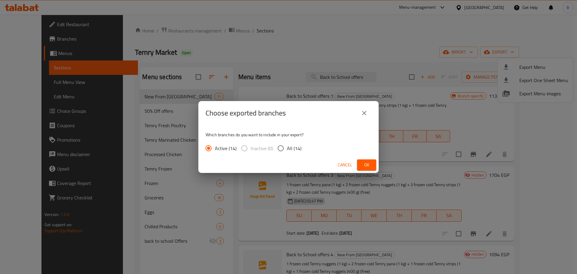 The width and height of the screenshot is (577, 274). I want to click on h2: Choose exported branches, so click(245, 113).